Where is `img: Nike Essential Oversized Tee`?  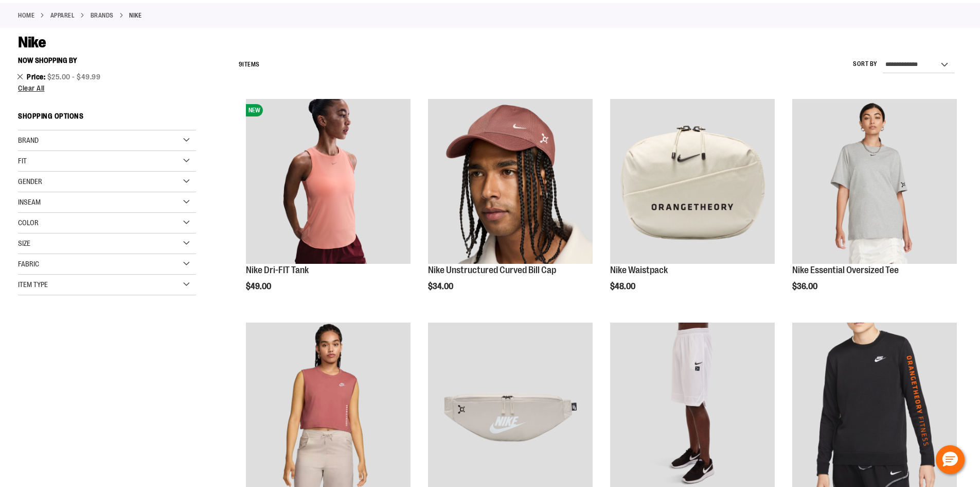
img: Nike Essential Oversized Tee is located at coordinates (874, 181).